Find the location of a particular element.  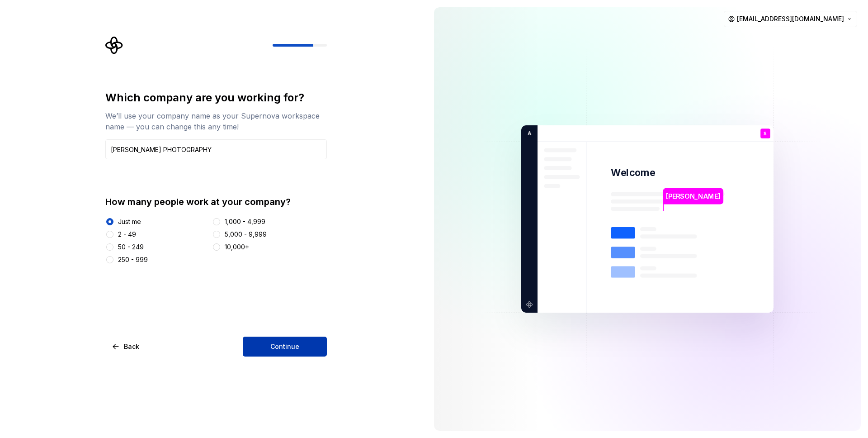

p: A is located at coordinates (528, 133).